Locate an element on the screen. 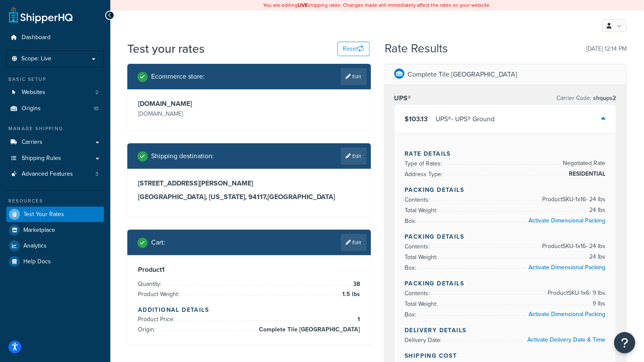  span: Origin: is located at coordinates (148, 329).